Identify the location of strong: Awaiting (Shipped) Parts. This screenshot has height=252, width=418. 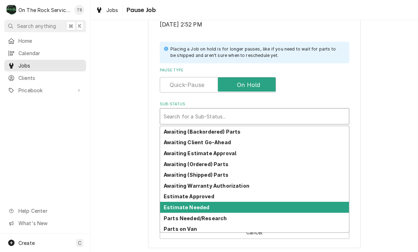
(196, 175).